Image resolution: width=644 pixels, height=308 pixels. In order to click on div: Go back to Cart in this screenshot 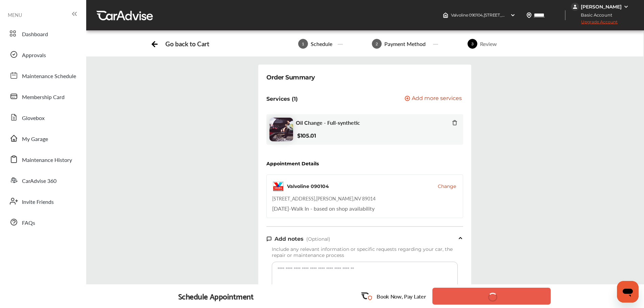, I will do `click(187, 43)`.